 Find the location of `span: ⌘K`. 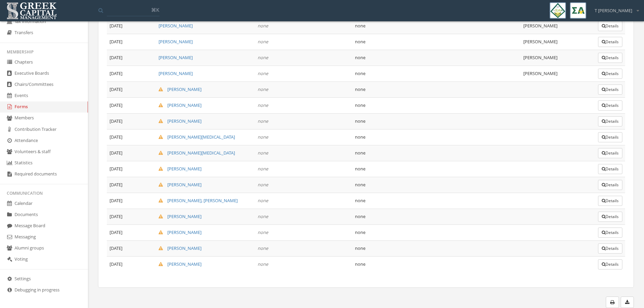

span: ⌘K is located at coordinates (155, 10).